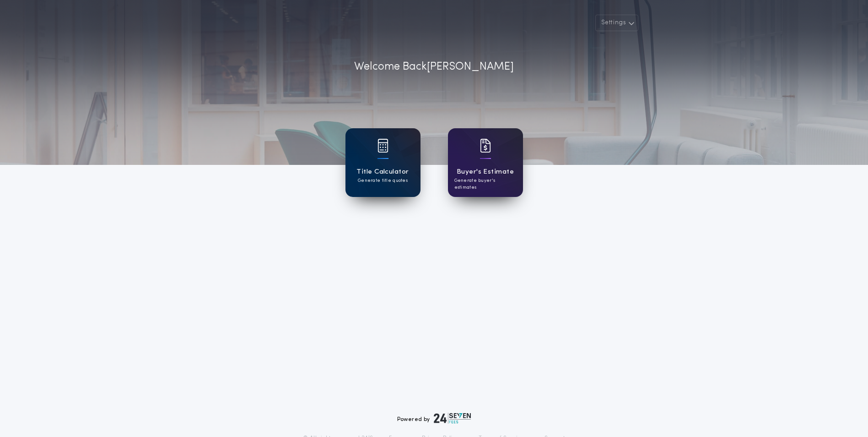 The width and height of the screenshot is (868, 437). I want to click on p: Generate title quotes, so click(383, 180).